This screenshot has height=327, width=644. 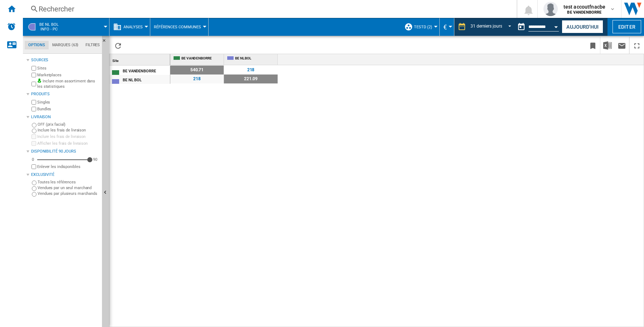 What do you see at coordinates (140, 59) in the screenshot?
I see `div: Site Sort None` at bounding box center [140, 59].